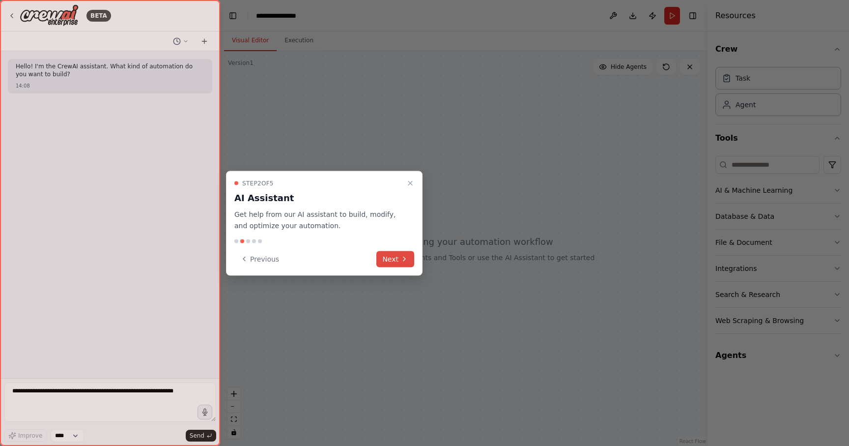  What do you see at coordinates (259, 258) in the screenshot?
I see `button: Previous` at bounding box center [259, 258].